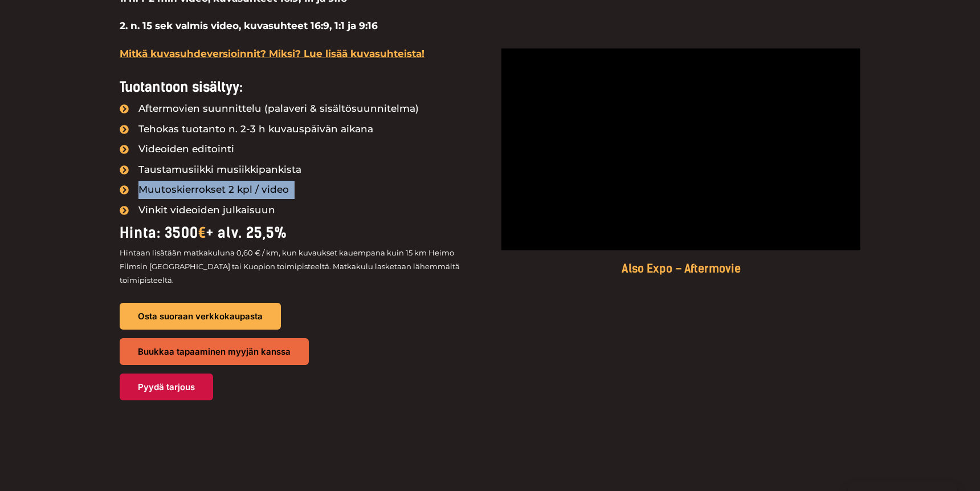 This screenshot has width=980, height=491. What do you see at coordinates (166, 387) in the screenshot?
I see `a: Pyydä tarjous` at bounding box center [166, 387].